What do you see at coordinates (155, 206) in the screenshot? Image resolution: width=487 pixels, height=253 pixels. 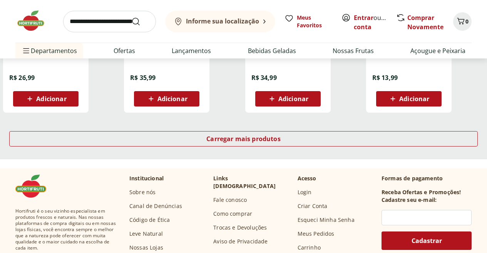 I see `a: Canal de Denúncias` at bounding box center [155, 206].